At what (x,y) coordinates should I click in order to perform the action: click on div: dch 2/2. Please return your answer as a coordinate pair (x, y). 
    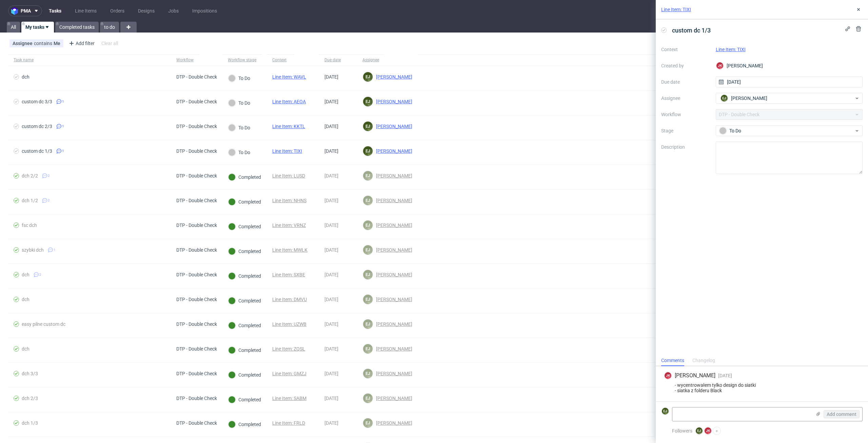
    Looking at the image, I should click on (30, 176).